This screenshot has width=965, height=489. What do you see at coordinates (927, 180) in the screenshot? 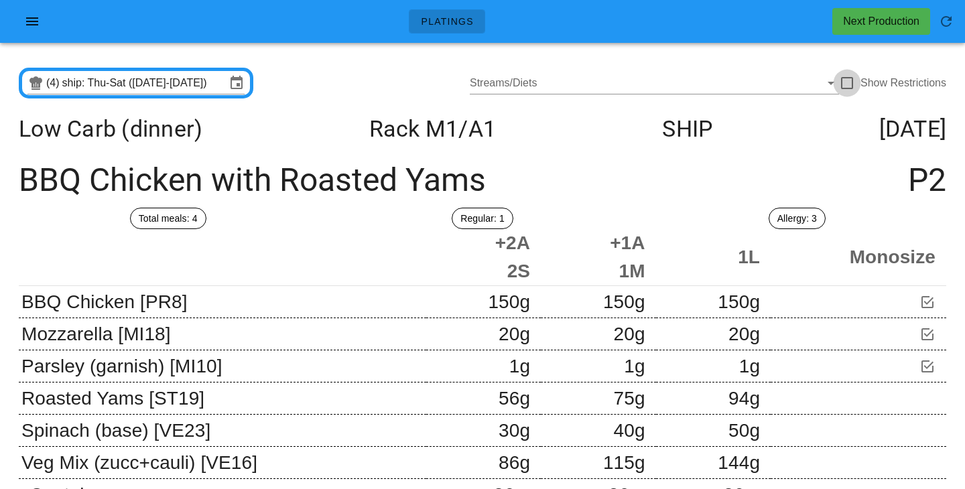
I see `span: P2` at bounding box center [927, 180].